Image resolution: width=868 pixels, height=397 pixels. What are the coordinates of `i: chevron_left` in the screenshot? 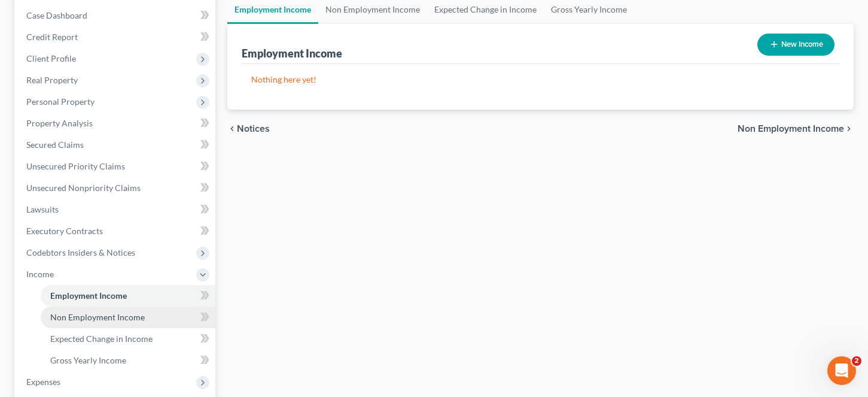 It's located at (232, 129).